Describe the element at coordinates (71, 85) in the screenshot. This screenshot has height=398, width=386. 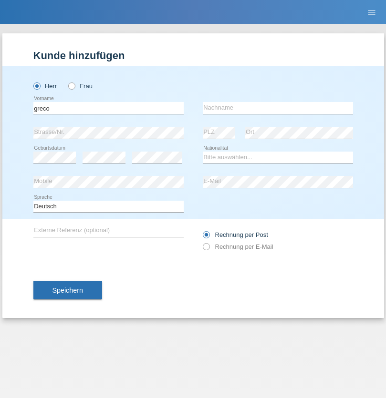
I see `input: Frau` at that location.